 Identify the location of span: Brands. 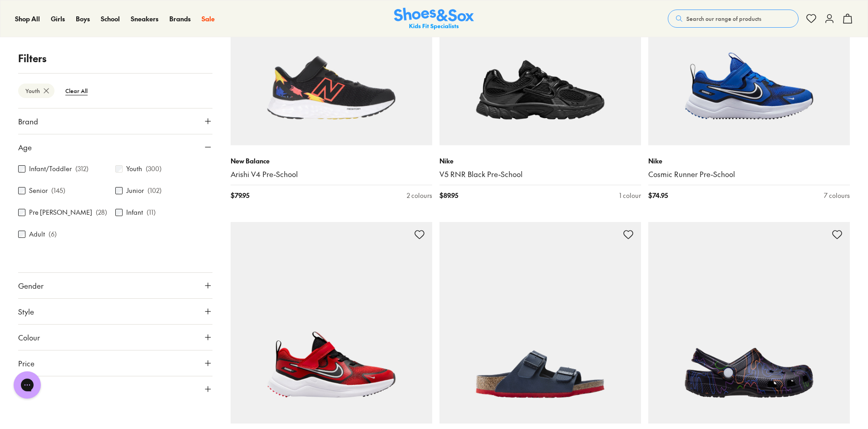
(180, 19).